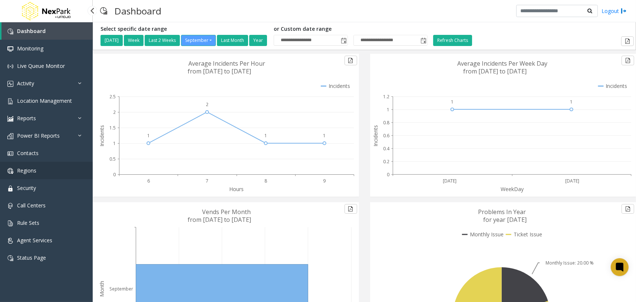 The image size is (636, 302). What do you see at coordinates (502, 63) in the screenshot?
I see `text: Average Incidents Per Week Day` at bounding box center [502, 63].